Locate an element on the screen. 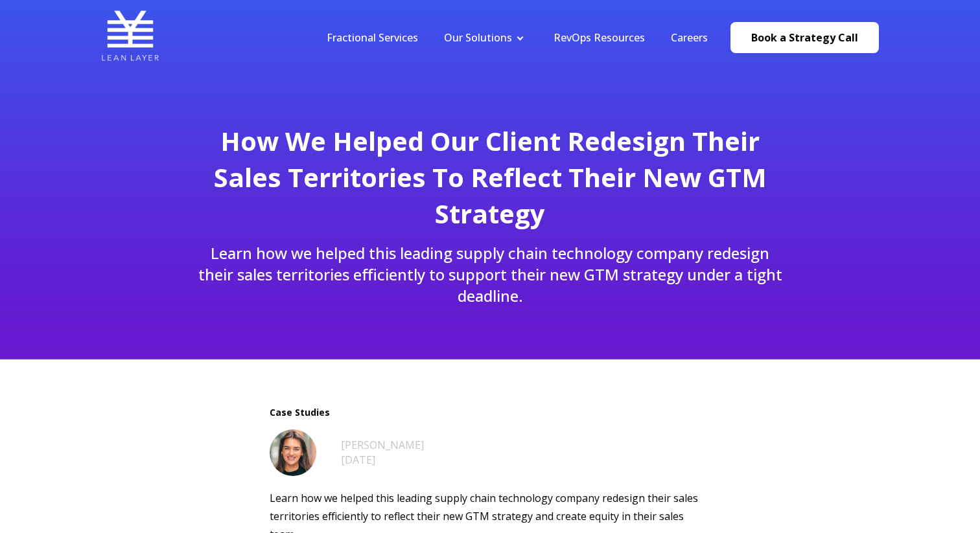 The height and width of the screenshot is (533, 980). a: Careers is located at coordinates (689, 37).